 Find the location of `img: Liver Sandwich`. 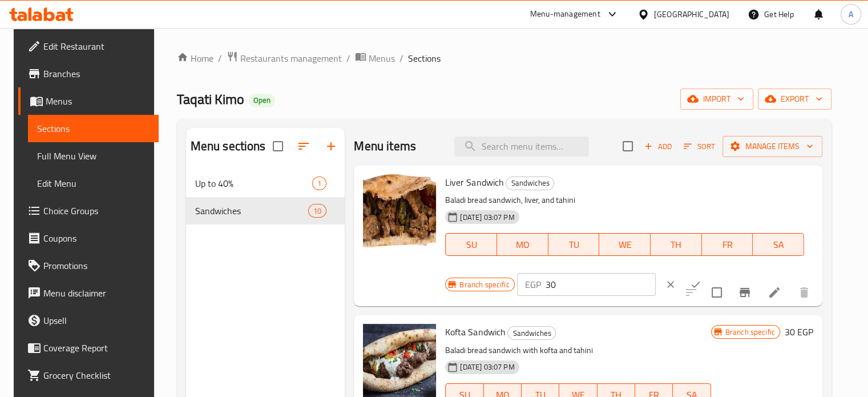

img: Liver Sandwich is located at coordinates (399, 210).